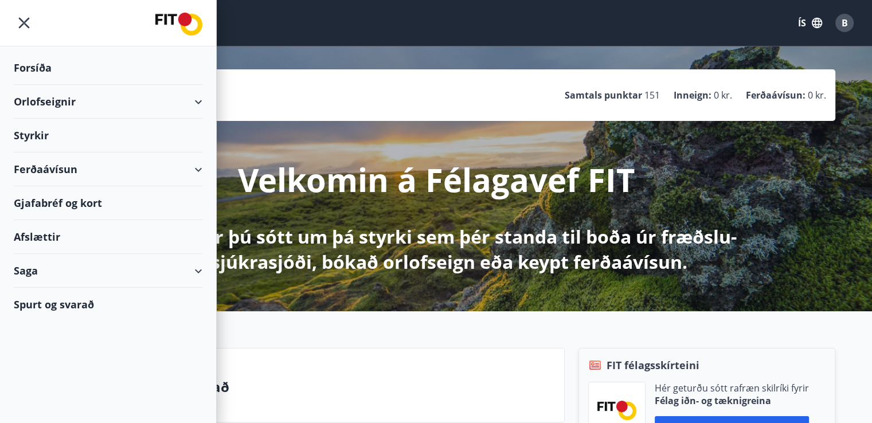  Describe the element at coordinates (108, 271) in the screenshot. I see `div: Saga` at that location.